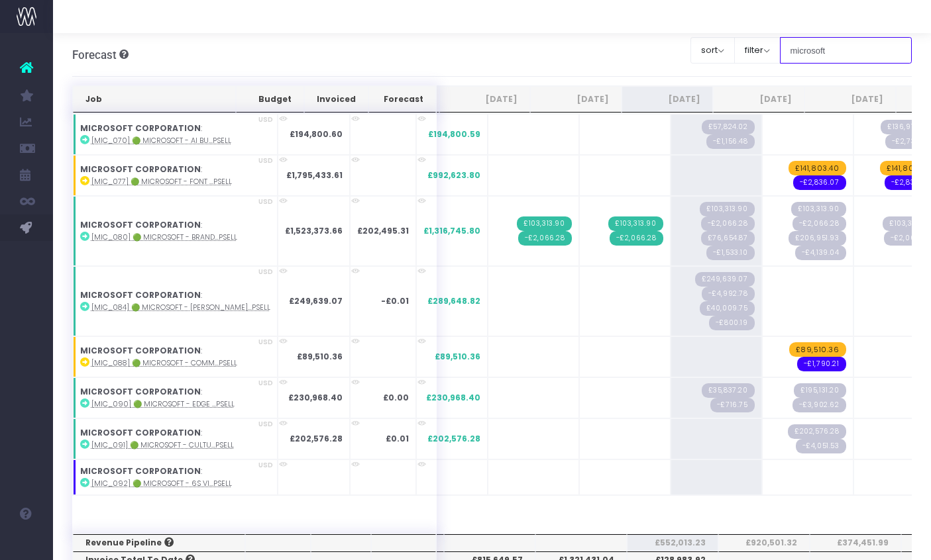 The height and width of the screenshot is (560, 931). Describe the element at coordinates (712, 51) in the screenshot. I see `button: sort` at that location.